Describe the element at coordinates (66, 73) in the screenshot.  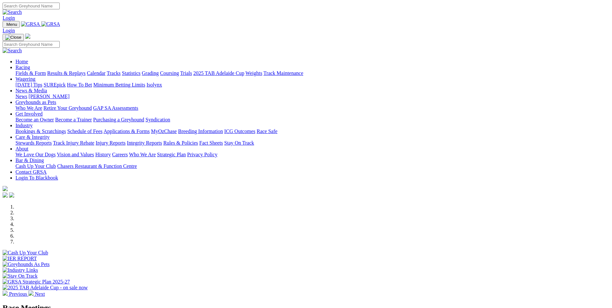
I see `a: Results & Replays` at that location.